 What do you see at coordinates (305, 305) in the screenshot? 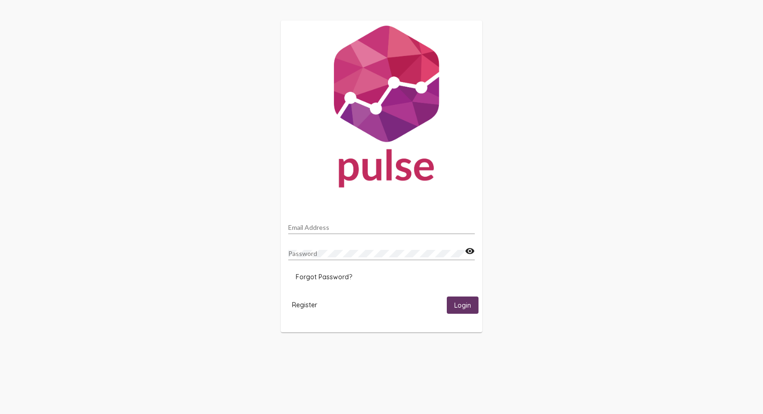
I see `span: Register` at bounding box center [305, 305].